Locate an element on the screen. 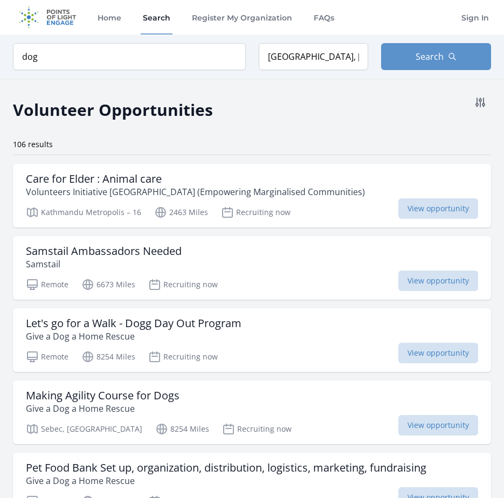 The image size is (504, 498). p: Samstail is located at coordinates (104, 264).